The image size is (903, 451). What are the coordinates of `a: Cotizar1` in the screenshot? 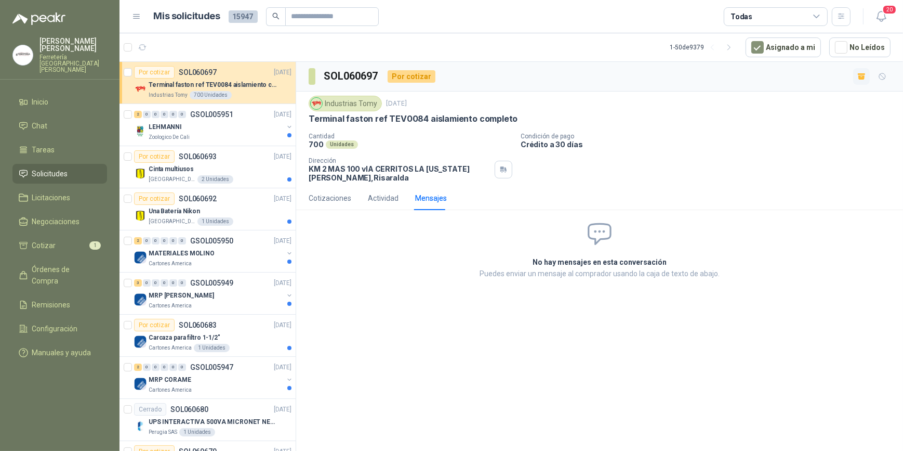 It's located at (60, 245).